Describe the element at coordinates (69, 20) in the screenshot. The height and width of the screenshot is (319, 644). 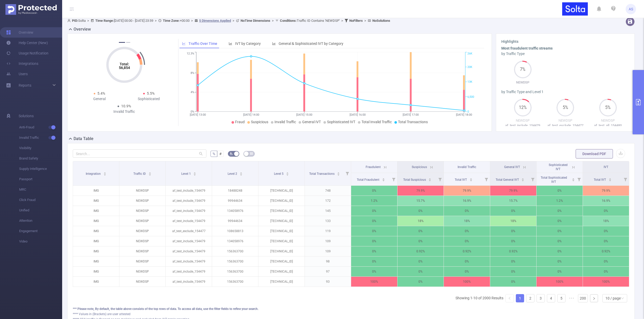
I see `i: icon: user` at that location.